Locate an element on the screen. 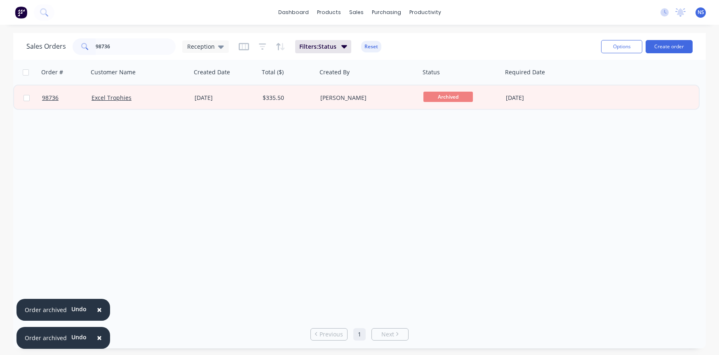 Image resolution: width=719 pixels, height=355 pixels. div: productivity is located at coordinates (425, 12).